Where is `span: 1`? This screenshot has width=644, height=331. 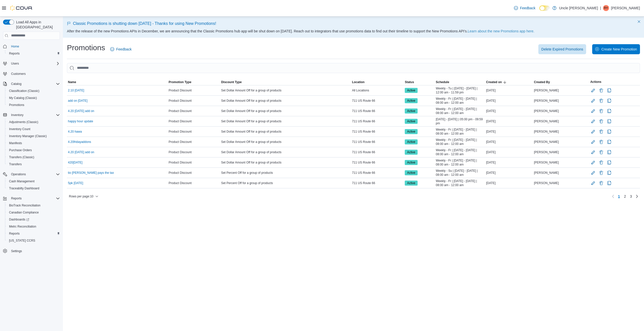
span: 1 is located at coordinates (619, 197).